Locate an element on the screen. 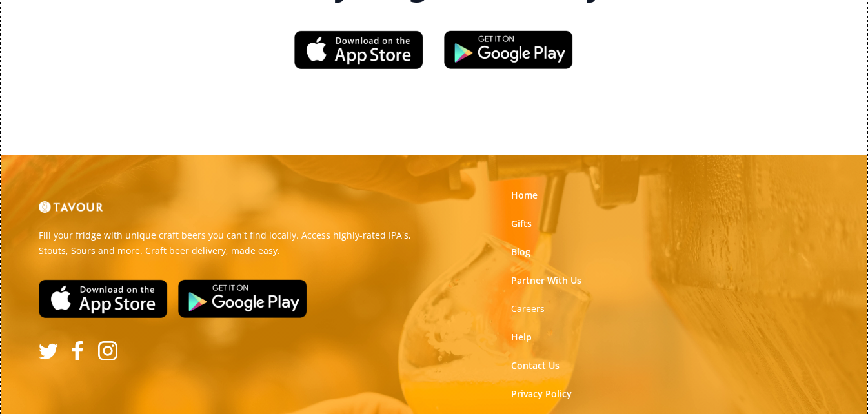 The height and width of the screenshot is (414, 868). a: Blog is located at coordinates (520, 252).